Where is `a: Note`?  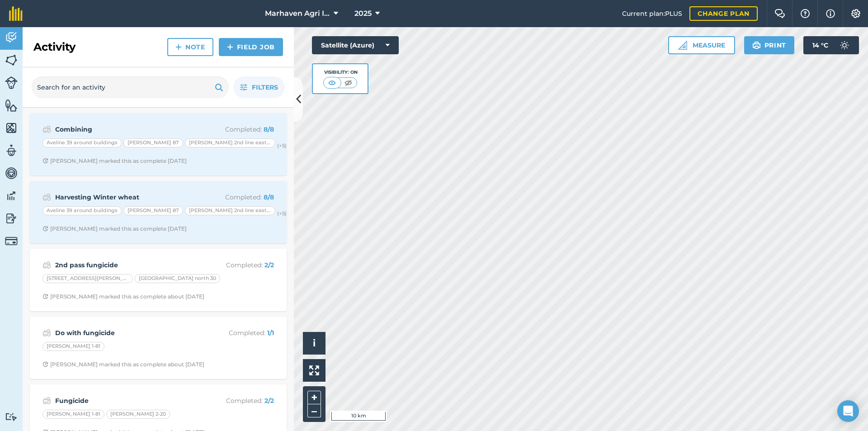
a: Note is located at coordinates (190, 47).